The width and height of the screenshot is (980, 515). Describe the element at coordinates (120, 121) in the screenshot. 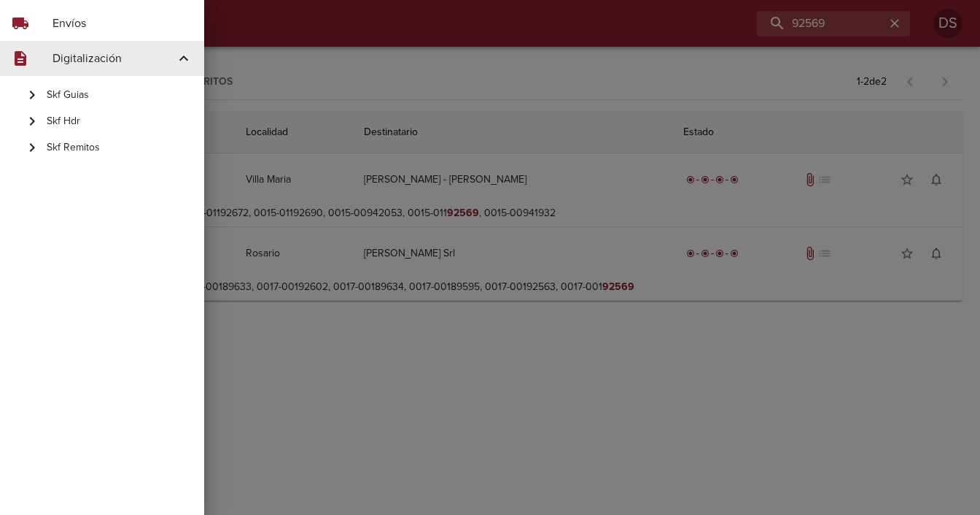

I see `span: Skf Hdr` at that location.